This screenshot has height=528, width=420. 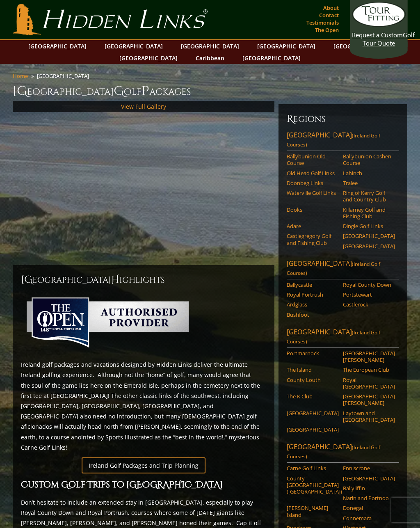 I want to click on a: Ballycastle, so click(x=312, y=285).